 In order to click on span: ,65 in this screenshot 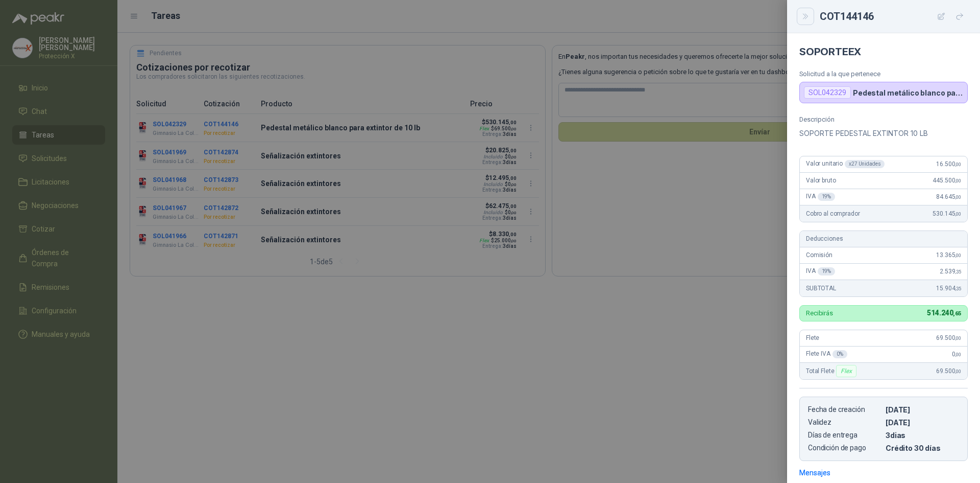, I will do `click(958, 313)`.